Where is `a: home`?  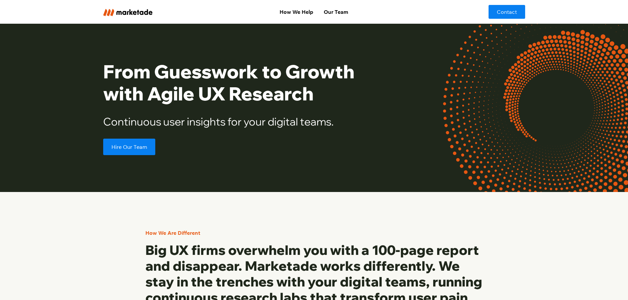 a: home is located at coordinates (147, 12).